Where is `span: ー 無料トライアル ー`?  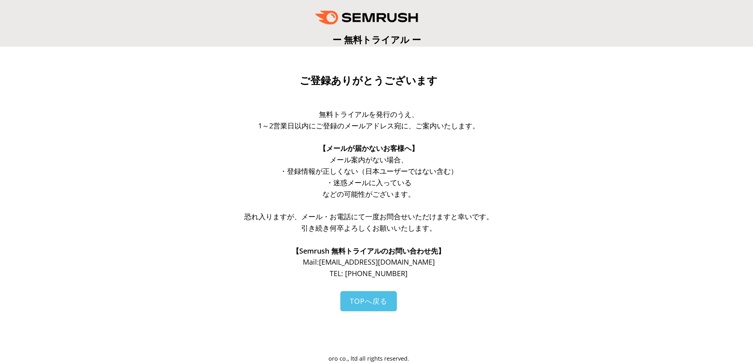 span: ー 無料トライアル ー is located at coordinates (377, 40).